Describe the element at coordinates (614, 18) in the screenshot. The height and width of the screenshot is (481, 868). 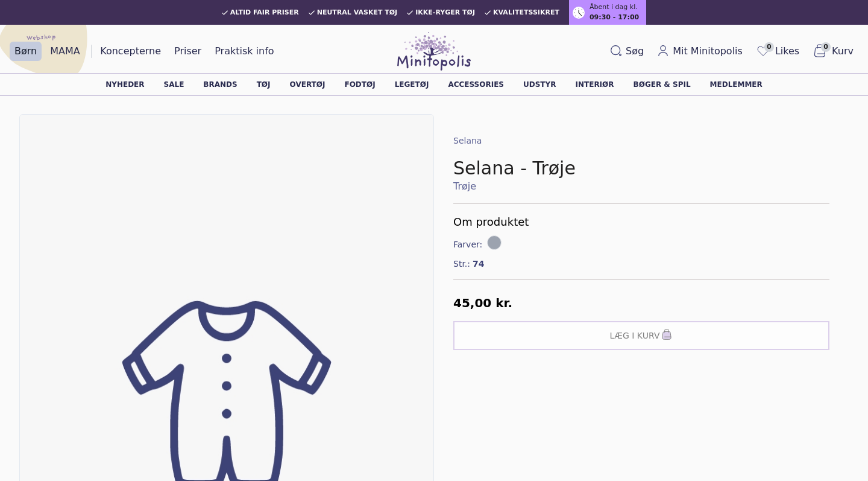
I see `span: 09:30 - 17:00` at that location.